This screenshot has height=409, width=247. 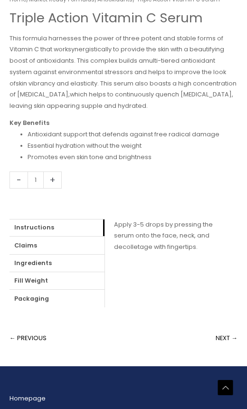 What do you see at coordinates (171, 235) in the screenshot?
I see `p: Apply 3-5 drops by pressing the serum onto the face, neck, and decolletage with fingertips.` at bounding box center [171, 235].